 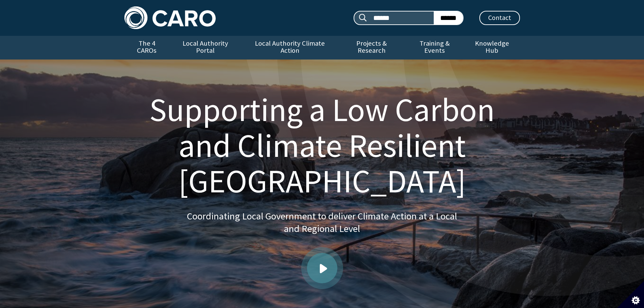 What do you see at coordinates (499, 18) in the screenshot?
I see `a: Contact` at bounding box center [499, 18].